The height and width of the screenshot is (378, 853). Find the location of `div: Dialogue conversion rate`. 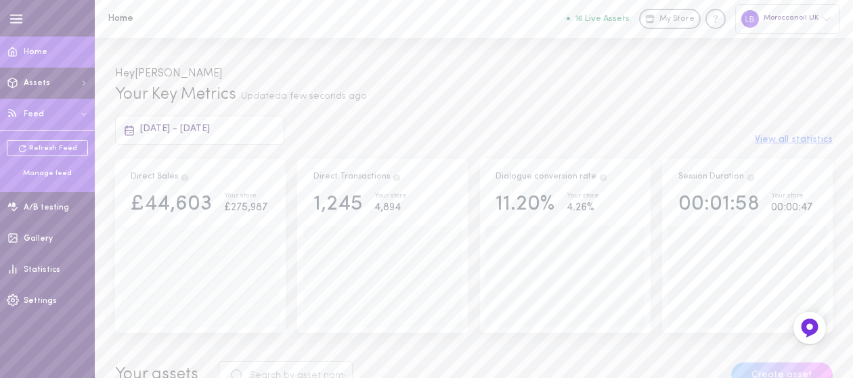

div: Dialogue conversion rate is located at coordinates (552, 177).